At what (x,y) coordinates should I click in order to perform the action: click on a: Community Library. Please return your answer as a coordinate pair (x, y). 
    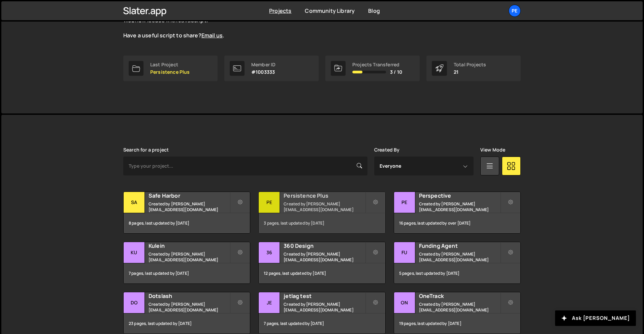
    Looking at the image, I should click on (329, 11).